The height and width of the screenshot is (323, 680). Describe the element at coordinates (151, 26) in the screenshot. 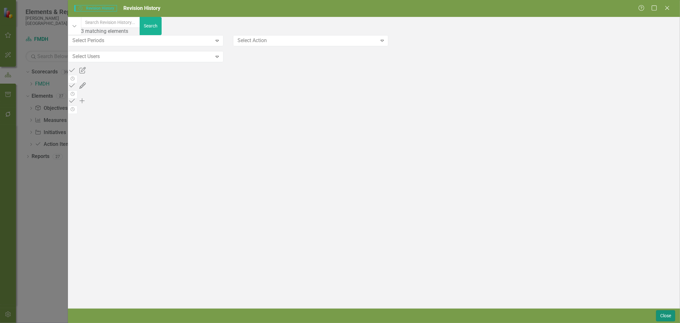

I see `button: Search` at that location.